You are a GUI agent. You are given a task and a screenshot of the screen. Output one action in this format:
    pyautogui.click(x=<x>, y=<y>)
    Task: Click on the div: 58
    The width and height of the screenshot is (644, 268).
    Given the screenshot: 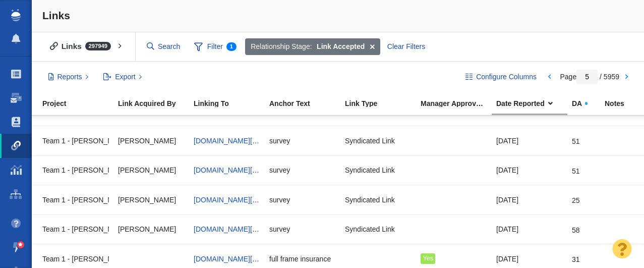 What is the action you would take?
    pyautogui.click(x=576, y=227)
    